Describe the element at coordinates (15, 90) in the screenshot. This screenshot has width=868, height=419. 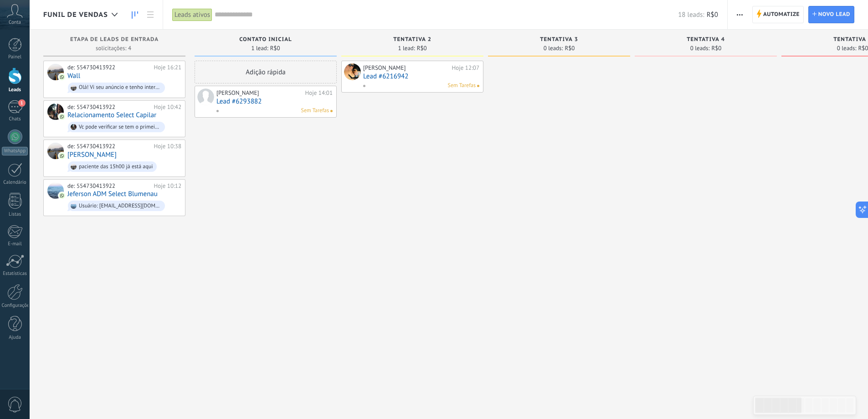
I see `div: Leads` at that location.